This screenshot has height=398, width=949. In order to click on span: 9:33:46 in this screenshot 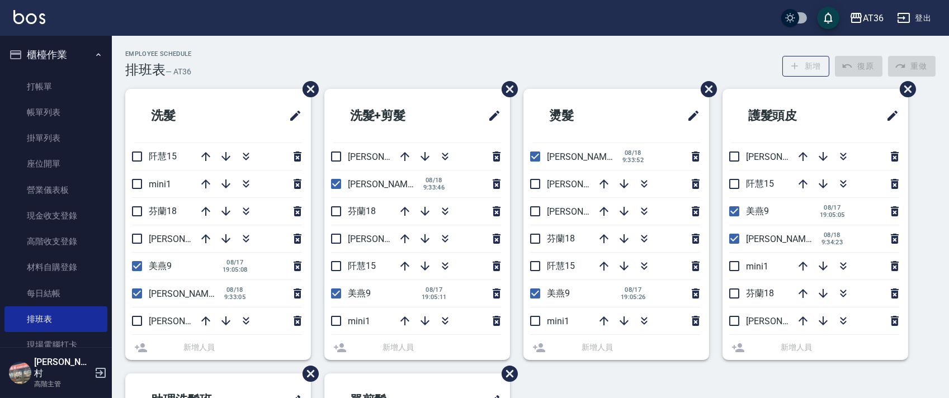, I will do `click(434, 187)`.